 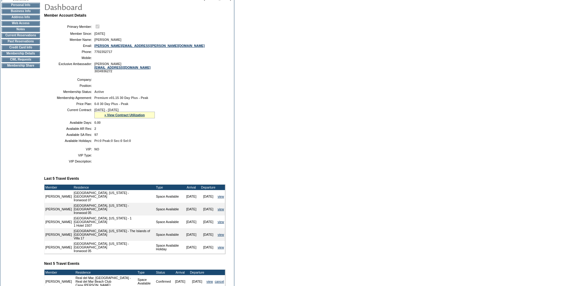 I want to click on td: Primary Member:, so click(x=69, y=26).